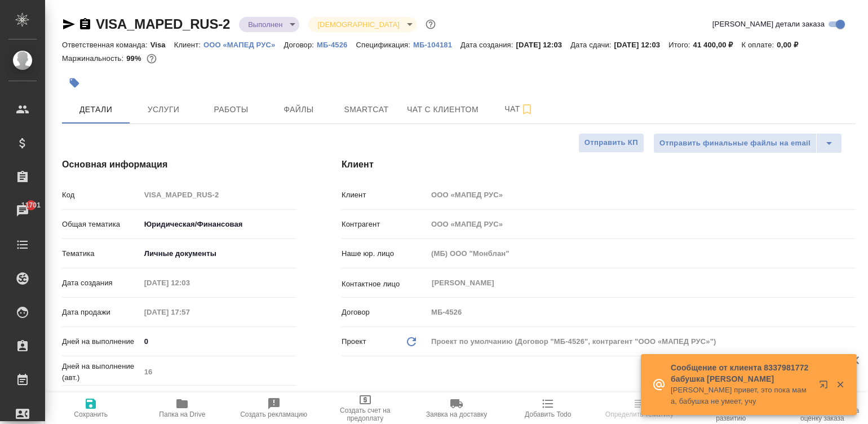 This screenshot has width=868, height=424. Describe the element at coordinates (135, 58) in the screenshot. I see `p: 99%` at that location.